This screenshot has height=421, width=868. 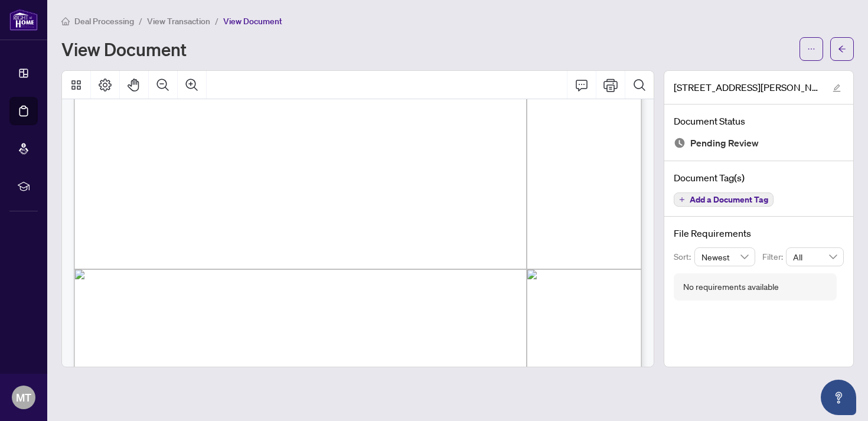 I want to click on span: Add a Document Tag, so click(x=729, y=199).